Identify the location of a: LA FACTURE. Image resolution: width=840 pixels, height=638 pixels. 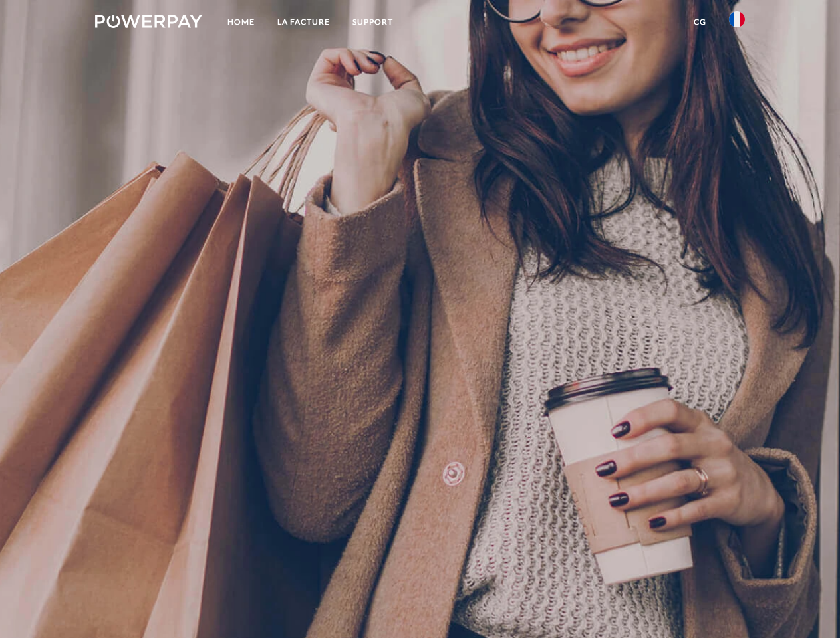
(303, 22).